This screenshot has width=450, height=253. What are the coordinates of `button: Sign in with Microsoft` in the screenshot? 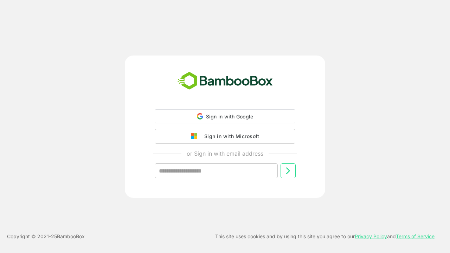 It's located at (225, 136).